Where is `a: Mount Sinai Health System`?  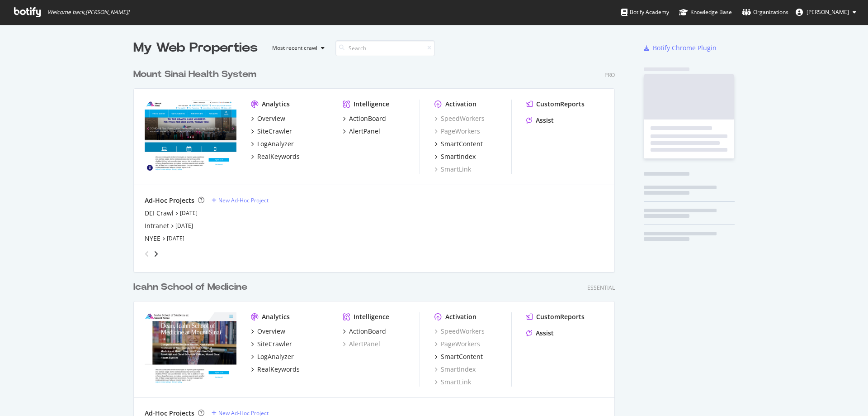 a: Mount Sinai Health System is located at coordinates (197, 74).